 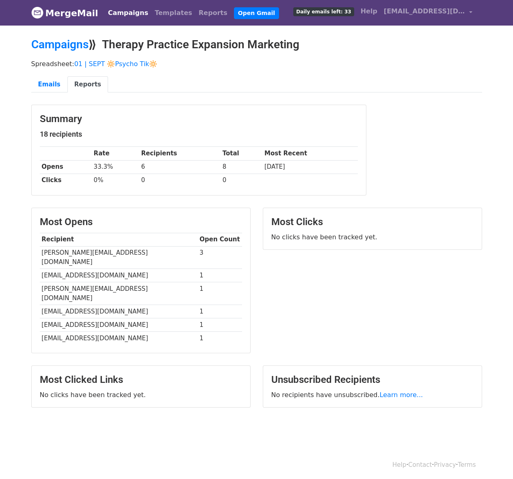 What do you see at coordinates (37, 13) in the screenshot?
I see `img: MergeMail logo` at bounding box center [37, 13].